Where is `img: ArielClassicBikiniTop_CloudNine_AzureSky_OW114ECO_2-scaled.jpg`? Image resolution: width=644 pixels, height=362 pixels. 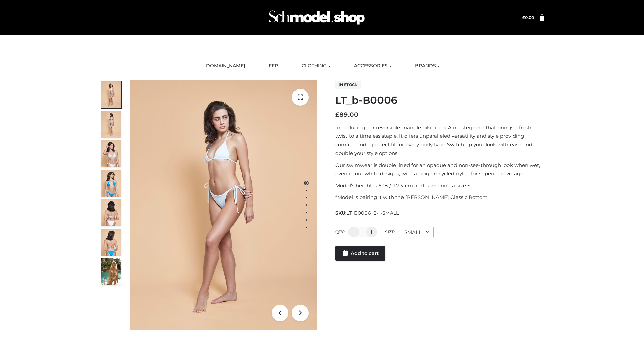 img: ArielClassicBikiniTop_CloudNine_AzureSky_OW114ECO_2-scaled.jpg is located at coordinates (111, 124).